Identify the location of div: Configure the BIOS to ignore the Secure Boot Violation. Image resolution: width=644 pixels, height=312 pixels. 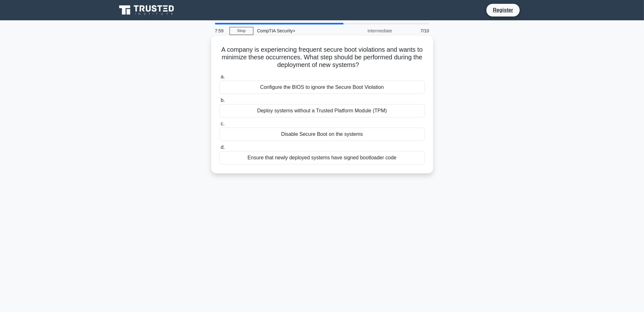
(322, 87).